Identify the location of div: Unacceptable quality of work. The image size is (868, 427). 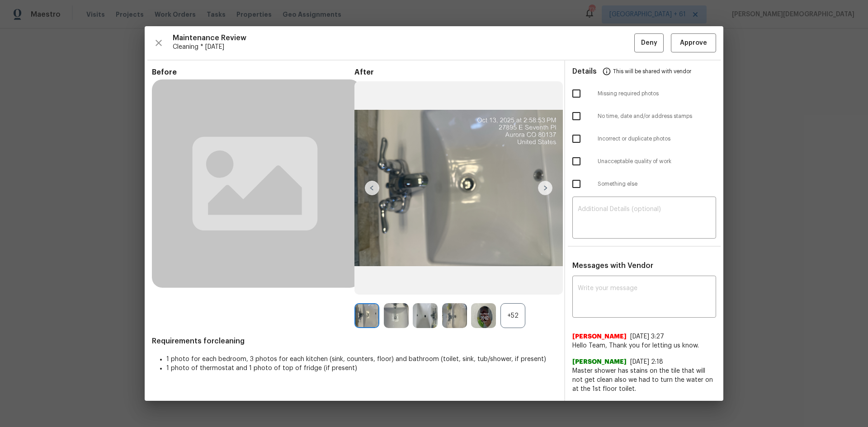
(644, 161).